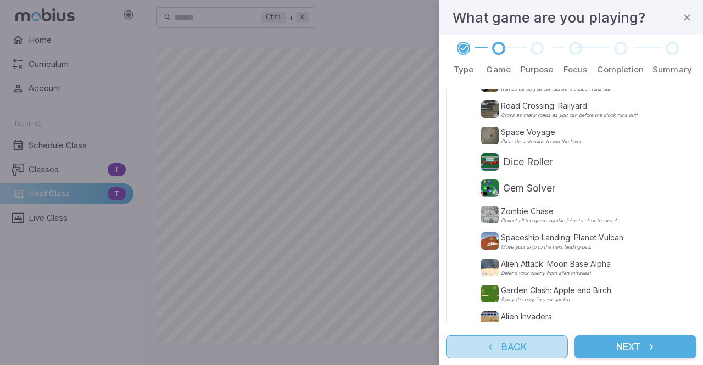 Image resolution: width=703 pixels, height=365 pixels. I want to click on img: Road Crossing: Railyard, so click(490, 109).